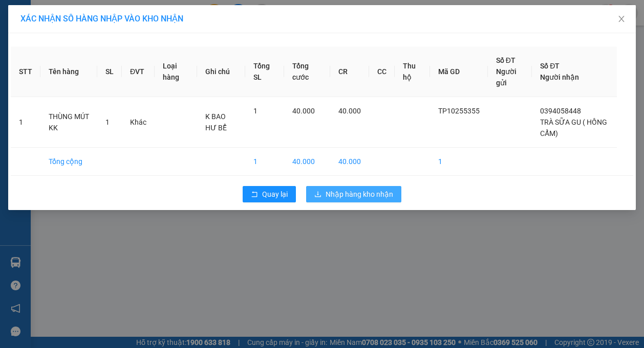 Image resolution: width=644 pixels, height=348 pixels. Describe the element at coordinates (318, 195) in the screenshot. I see `span: download` at that location.